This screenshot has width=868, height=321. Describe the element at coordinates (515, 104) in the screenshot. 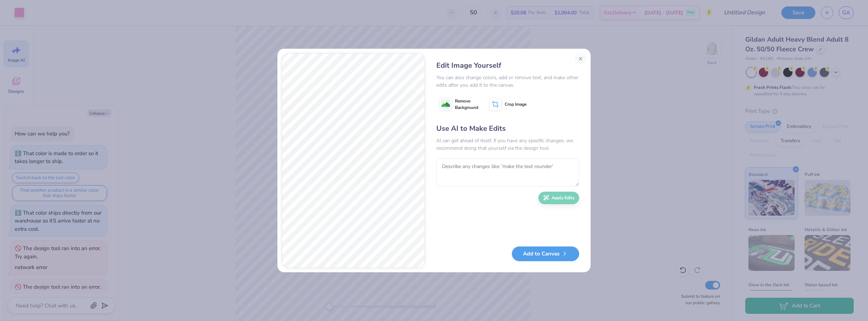

I see `span: Crop Image` at that location.